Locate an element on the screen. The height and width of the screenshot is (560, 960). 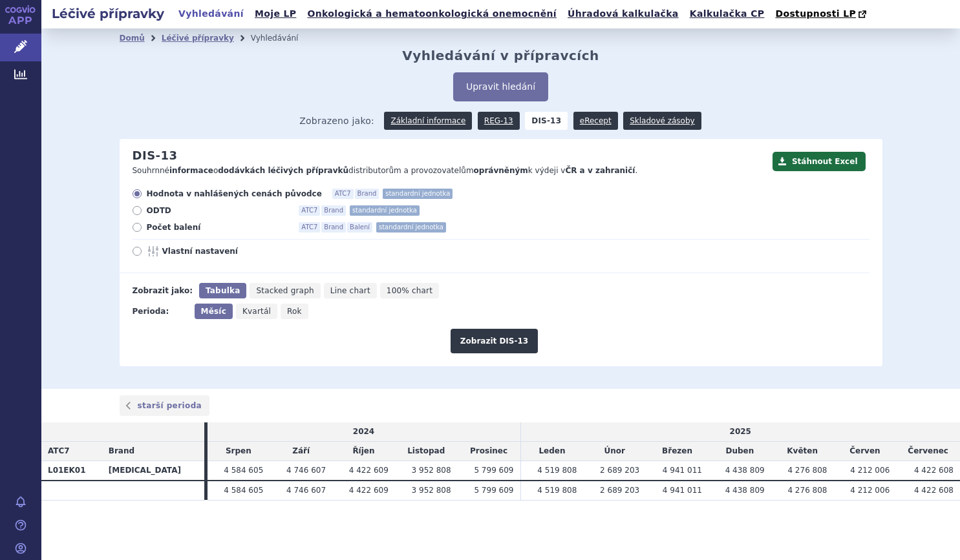
a: Domů is located at coordinates (132, 38).